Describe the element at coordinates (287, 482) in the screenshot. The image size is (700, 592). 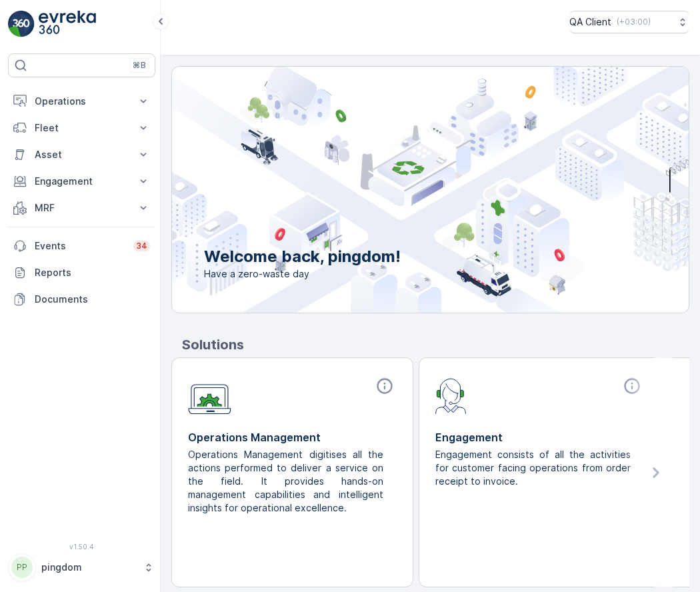
I see `p: Operations Management digitises all the actions performed to deliver a service on the field. It p...` at that location.